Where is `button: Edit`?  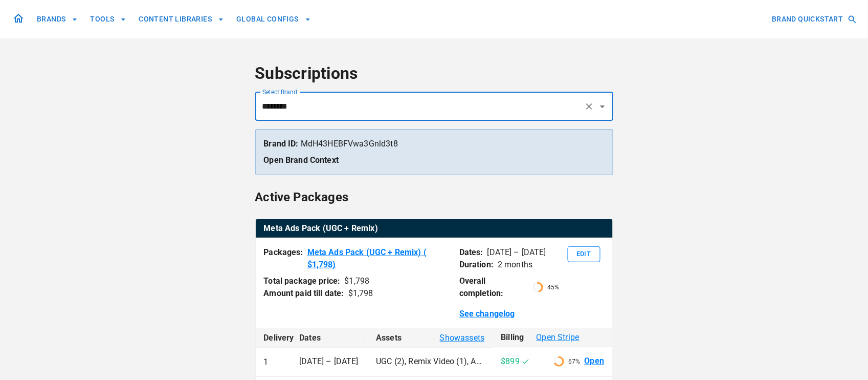
button: Edit is located at coordinates (584, 254).